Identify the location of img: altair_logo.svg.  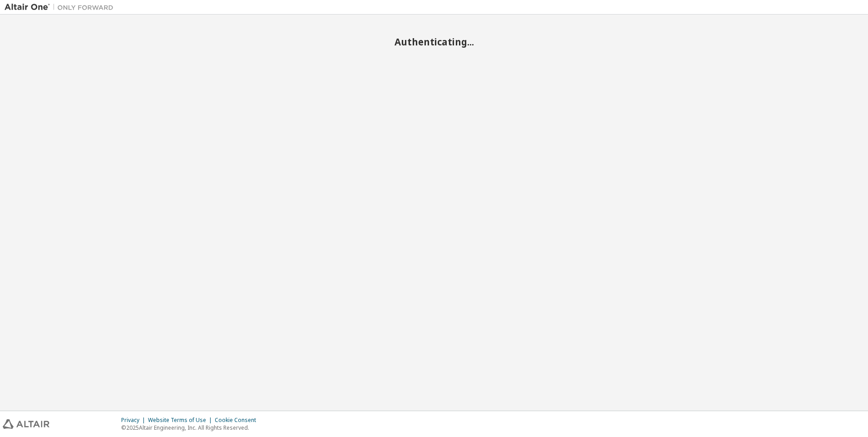
(26, 423).